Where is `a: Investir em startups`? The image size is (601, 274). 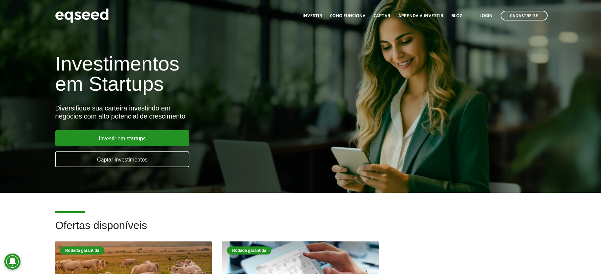
a: Investir em startups is located at coordinates (122, 138).